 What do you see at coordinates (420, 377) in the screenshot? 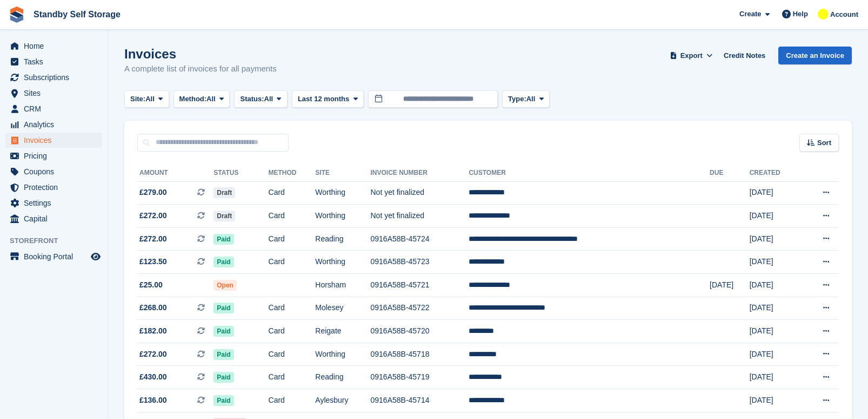
I see `td: 0916A58B-45719` at bounding box center [420, 377].